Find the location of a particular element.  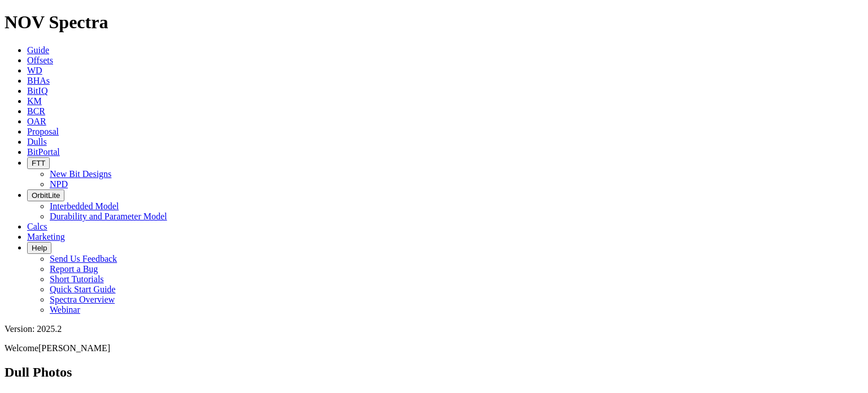

span: BitPortal is located at coordinates (43, 152).